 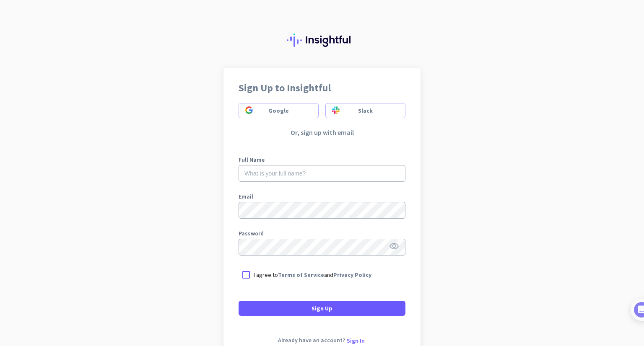 What do you see at coordinates (322, 160) in the screenshot?
I see `label: Full Name` at bounding box center [322, 160].